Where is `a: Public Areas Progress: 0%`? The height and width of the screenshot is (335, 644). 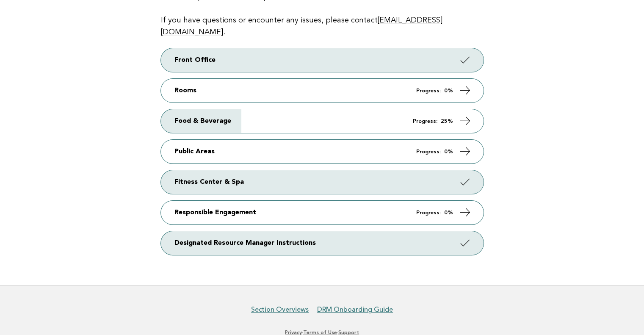 a: Public Areas Progress: 0% is located at coordinates (322, 152).